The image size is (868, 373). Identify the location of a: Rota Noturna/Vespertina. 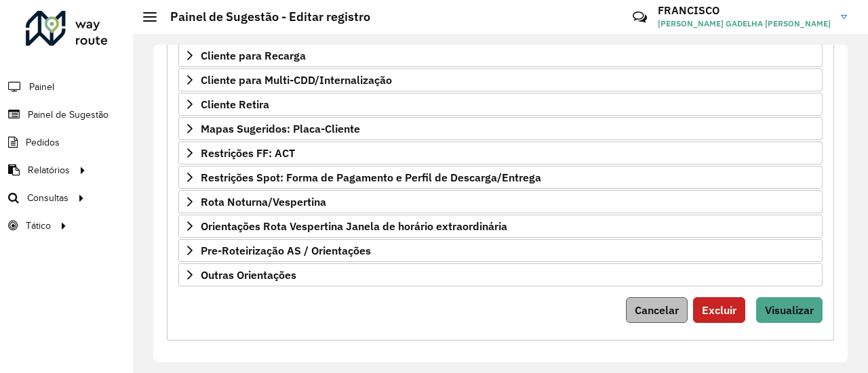
(501, 202).